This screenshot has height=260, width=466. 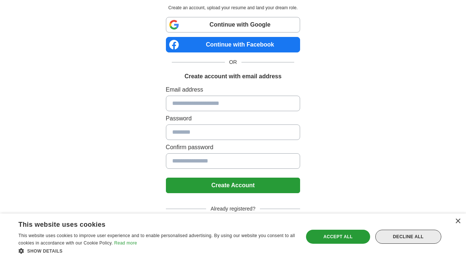 I want to click on label: Email address, so click(x=233, y=90).